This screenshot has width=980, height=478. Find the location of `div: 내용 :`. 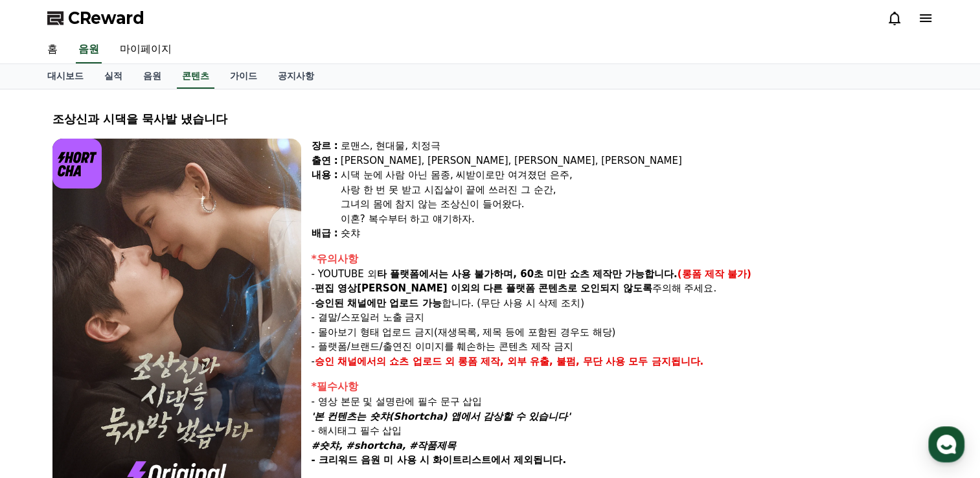

div: 내용 : is located at coordinates (325, 197).